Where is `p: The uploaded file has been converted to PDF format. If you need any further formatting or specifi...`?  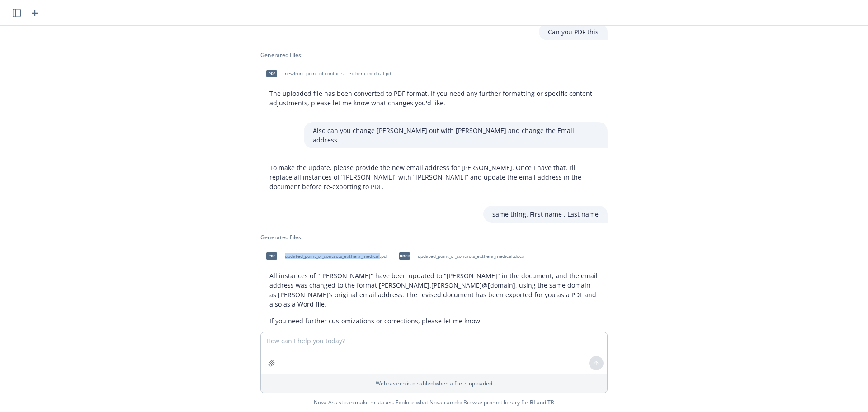
p: The uploaded file has been converted to PDF format. If you need any further formatting or specifi... is located at coordinates (434, 98).